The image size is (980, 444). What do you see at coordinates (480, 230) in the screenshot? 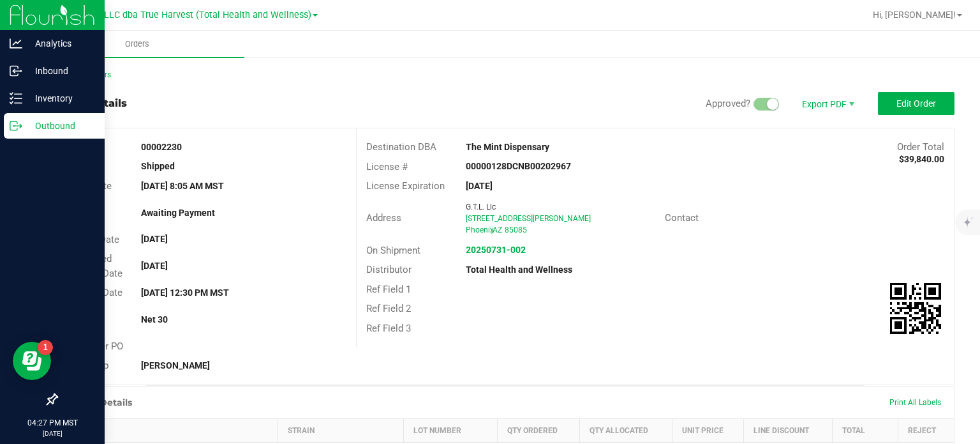
I see `span: Phoenix` at bounding box center [480, 230].